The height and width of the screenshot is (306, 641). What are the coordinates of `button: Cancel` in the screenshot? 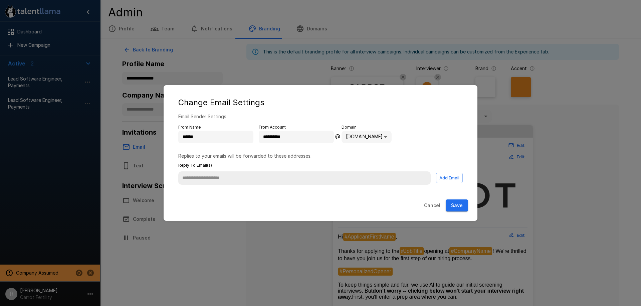 It's located at (432, 205).